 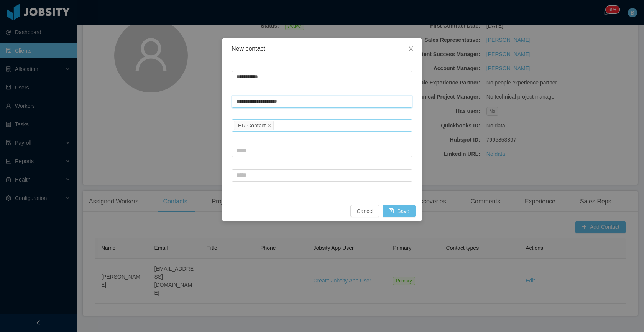 I want to click on div: HR Contact, so click(x=252, y=126).